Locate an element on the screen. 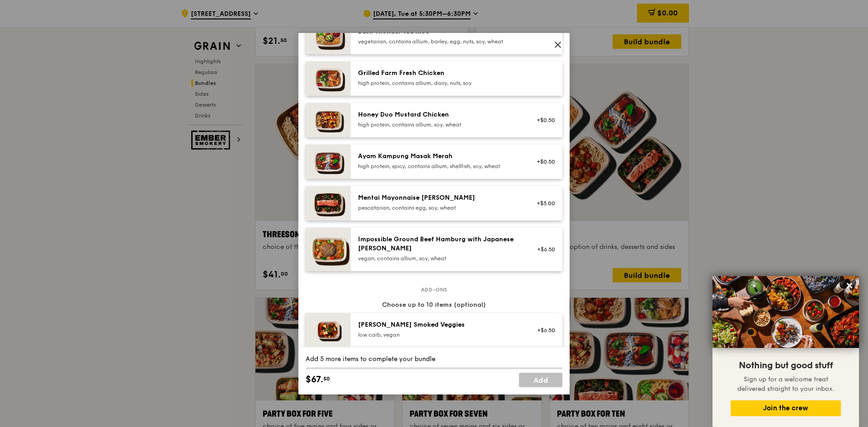 The width and height of the screenshot is (868, 427). img: daily_normal_Mentai-Mayonnaise-Aburi-Salmon-HORZ.jpg is located at coordinates (329, 204).